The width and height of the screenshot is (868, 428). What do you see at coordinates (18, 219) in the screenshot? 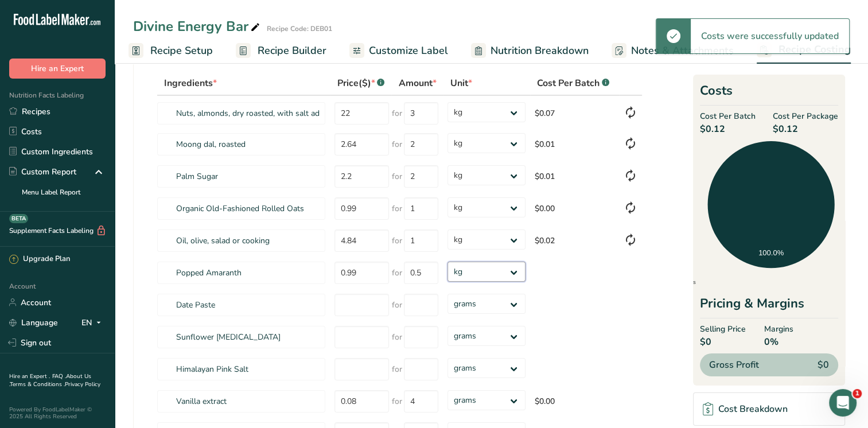
I see `div: BETA` at bounding box center [18, 219].